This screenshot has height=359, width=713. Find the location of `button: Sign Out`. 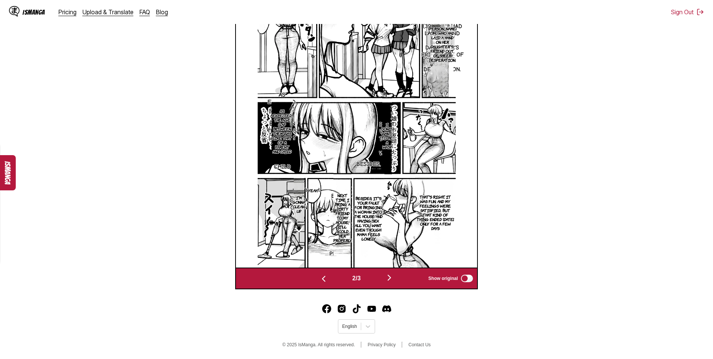

button: Sign Out is located at coordinates (687, 12).